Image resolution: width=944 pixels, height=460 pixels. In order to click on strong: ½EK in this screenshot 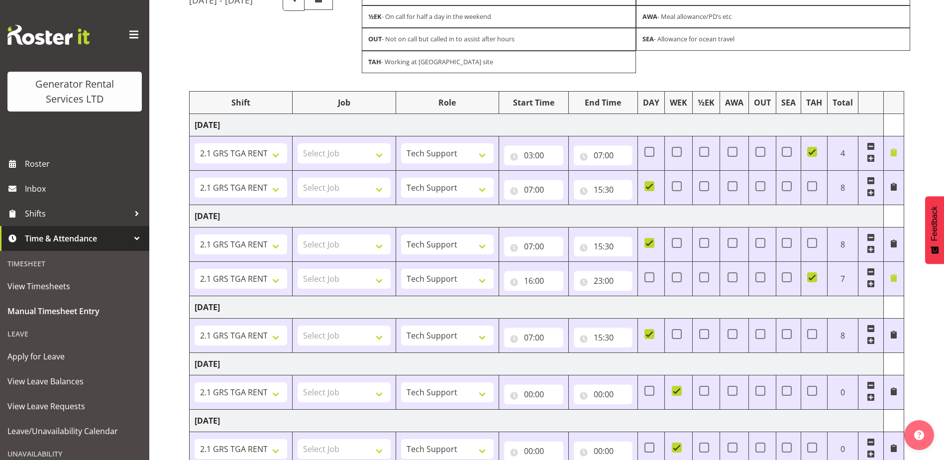, I will do `click(375, 16)`.